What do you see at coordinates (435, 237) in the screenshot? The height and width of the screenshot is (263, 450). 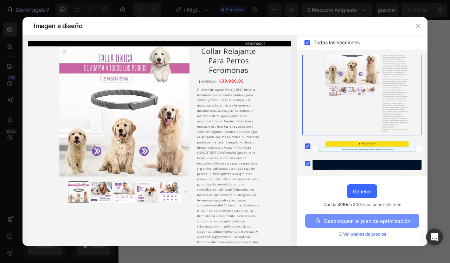 I see `div: Mensajero de Intercom abierto` at bounding box center [435, 237].